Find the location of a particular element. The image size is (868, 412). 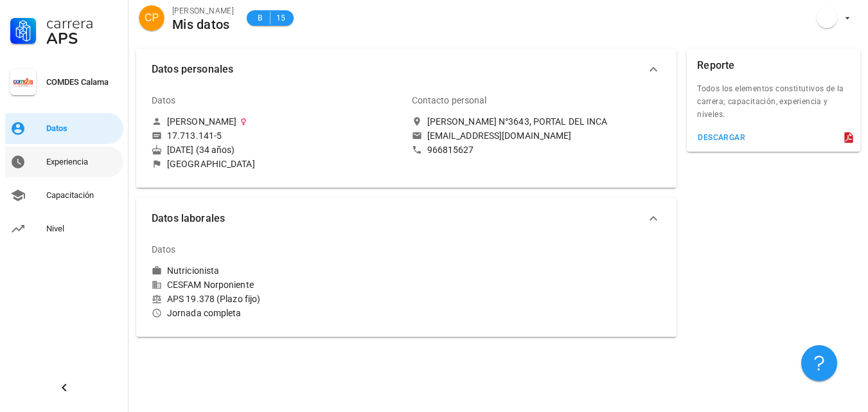

span: Datos personales is located at coordinates (399, 70).